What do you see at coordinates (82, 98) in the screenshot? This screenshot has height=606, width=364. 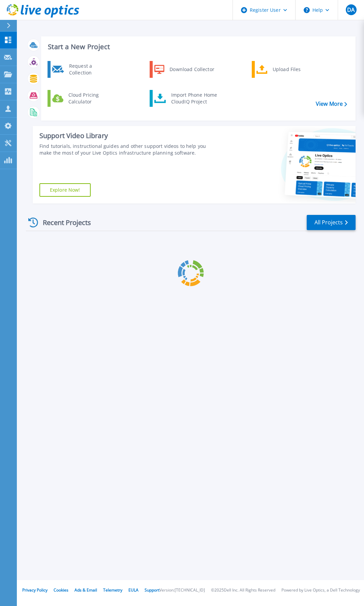 I see `a: Cloud Pricing Calculator` at bounding box center [82, 98].